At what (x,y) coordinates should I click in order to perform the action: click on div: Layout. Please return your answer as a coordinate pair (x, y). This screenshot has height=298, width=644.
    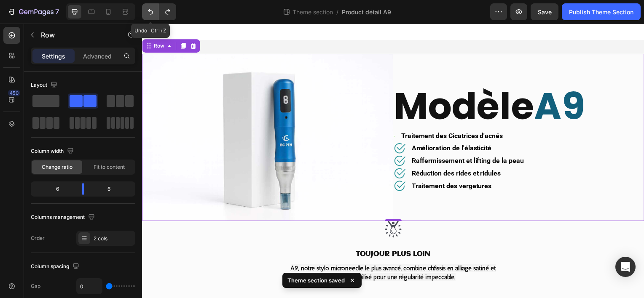
    Looking at the image, I should click on (45, 85).